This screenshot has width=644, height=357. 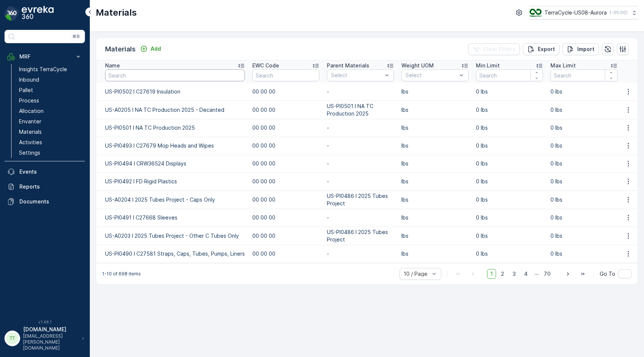 What do you see at coordinates (51, 187) in the screenshot?
I see `p: Reports` at bounding box center [51, 187].